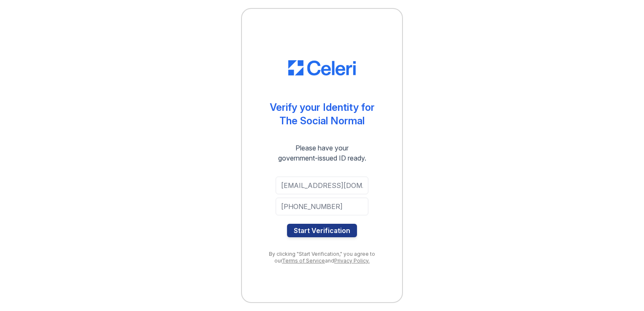 The height and width of the screenshot is (311, 644). I want to click on div: Verify your Identity for The Social Normal, so click(322, 114).